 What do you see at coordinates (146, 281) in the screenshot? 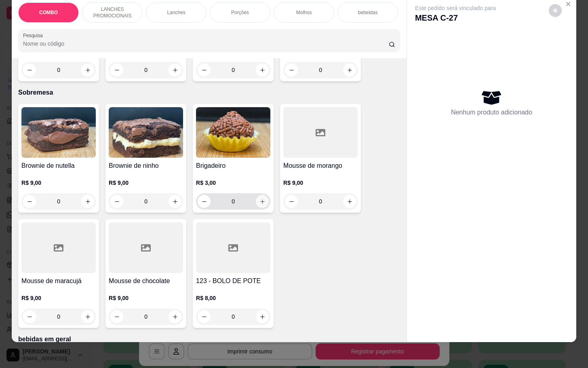
I see `h4: Mousse de chocolate` at bounding box center [146, 281].